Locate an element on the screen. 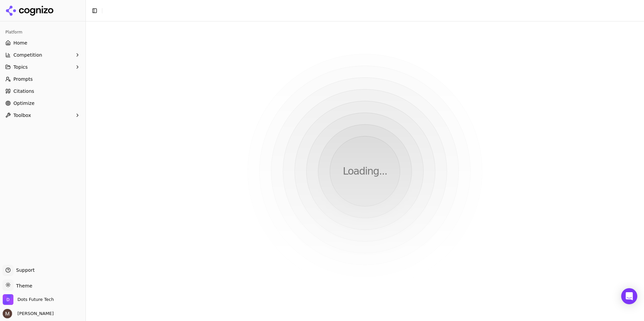 This screenshot has height=321, width=644. span: Optimize is located at coordinates (24, 103).